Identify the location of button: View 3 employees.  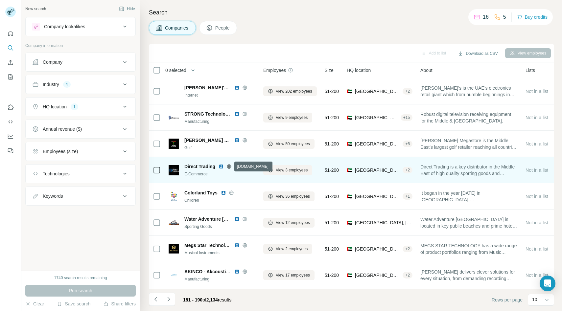
(288, 170).